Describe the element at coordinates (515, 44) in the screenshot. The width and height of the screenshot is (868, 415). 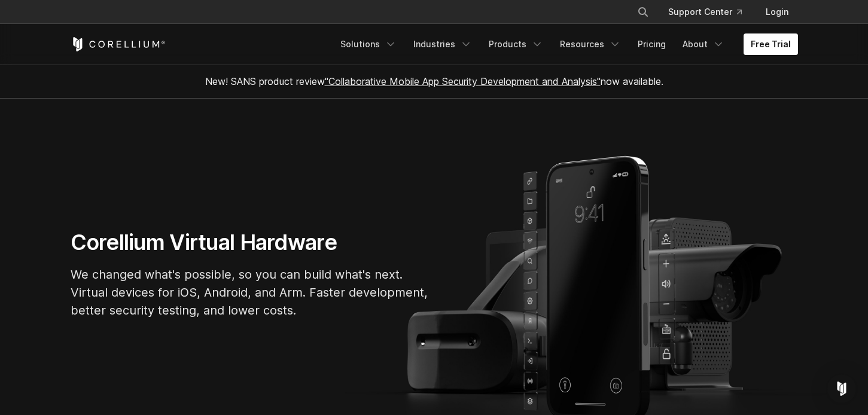
I see `a: Products` at that location.